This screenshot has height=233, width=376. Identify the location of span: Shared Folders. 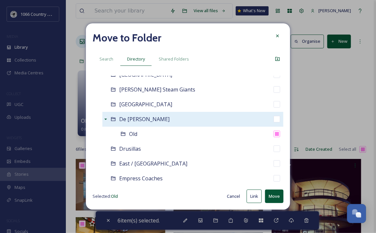
(174, 59).